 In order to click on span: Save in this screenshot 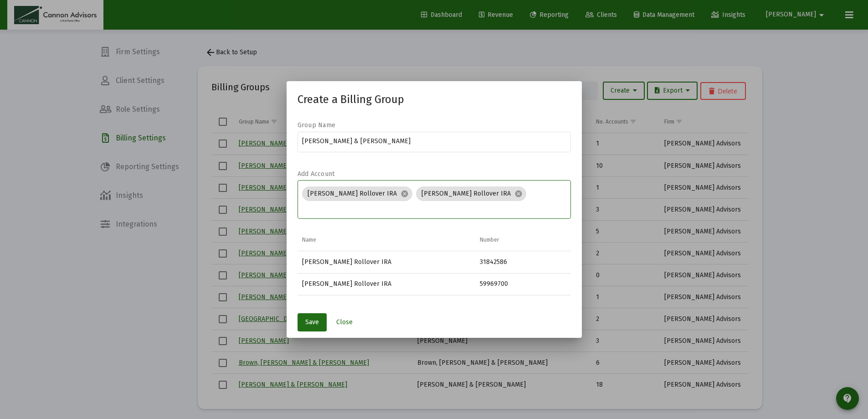, I will do `click(312, 322)`.